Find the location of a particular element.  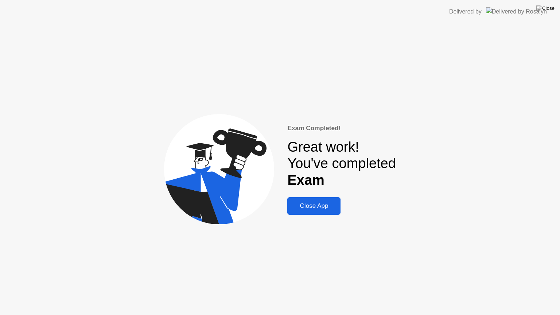

div: Great work! You've completed is located at coordinates (341, 164).